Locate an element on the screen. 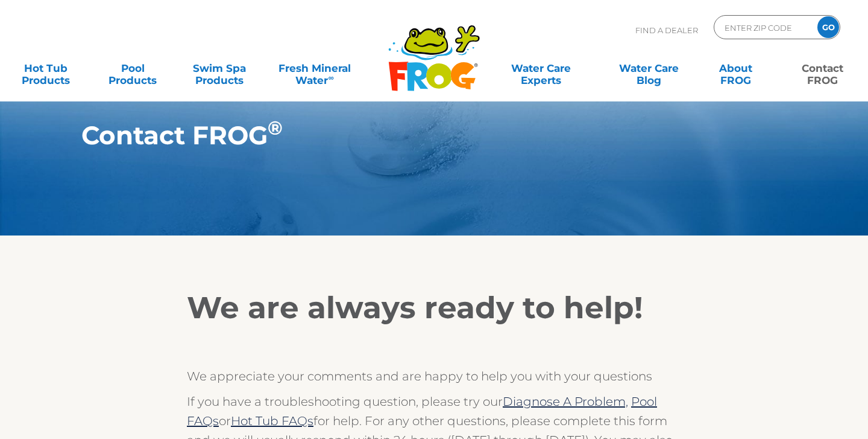  a: Swim SpaProducts is located at coordinates (219, 68).